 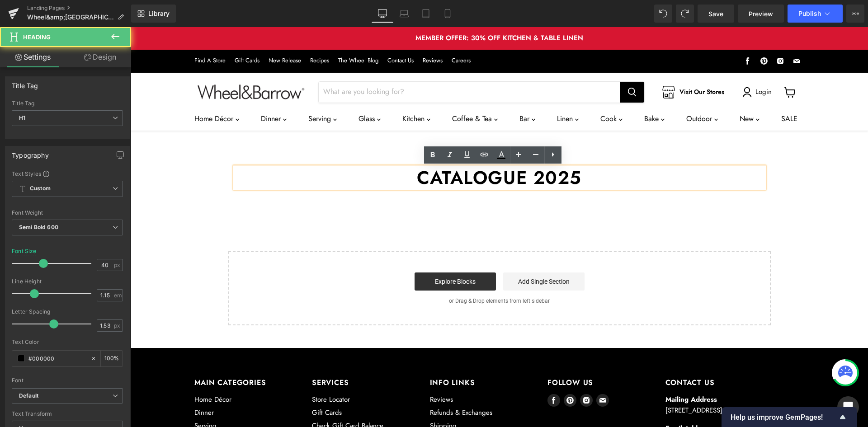 I want to click on span: Visit Our Stores, so click(x=571, y=64).